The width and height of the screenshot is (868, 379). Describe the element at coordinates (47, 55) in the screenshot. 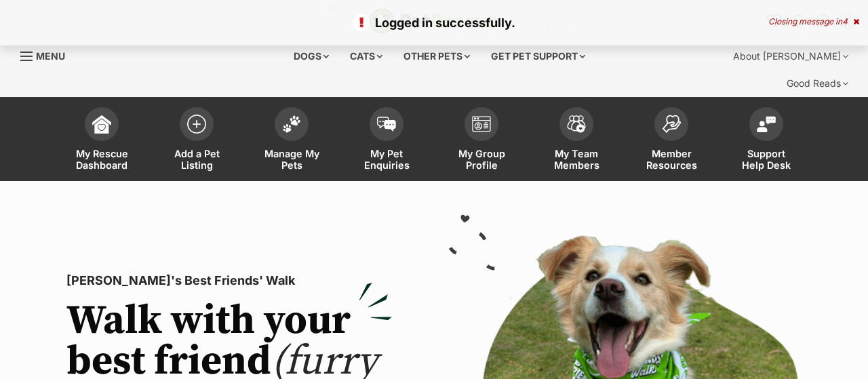

I see `a: Menu` at that location.